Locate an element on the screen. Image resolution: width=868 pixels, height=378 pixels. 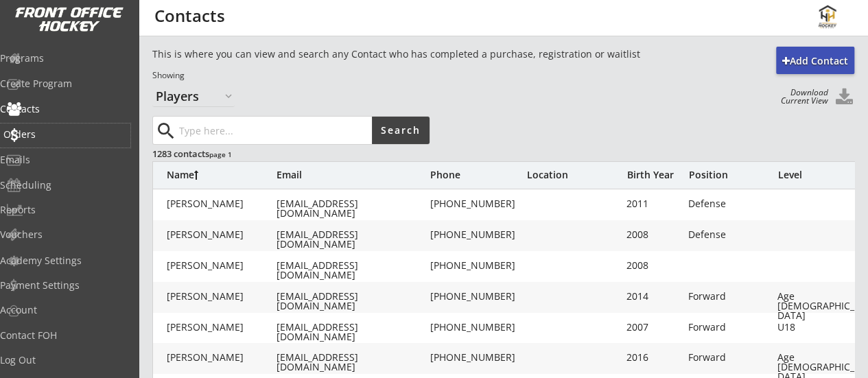
div: Orders is located at coordinates (65, 134).